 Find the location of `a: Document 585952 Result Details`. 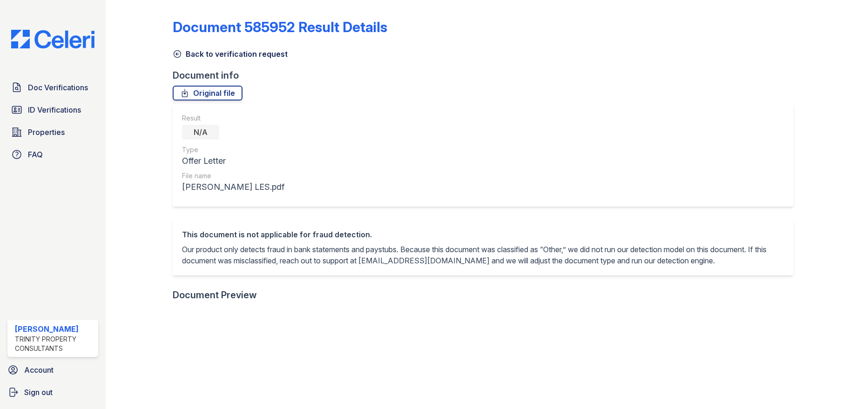

a: Document 585952 Result Details is located at coordinates (280, 27).